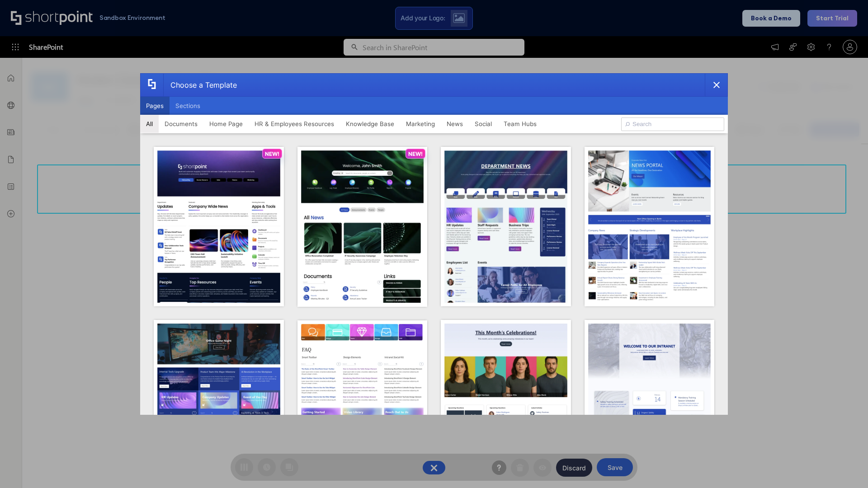  What do you see at coordinates (672, 125) in the screenshot?
I see `input: Search` at bounding box center [672, 125].